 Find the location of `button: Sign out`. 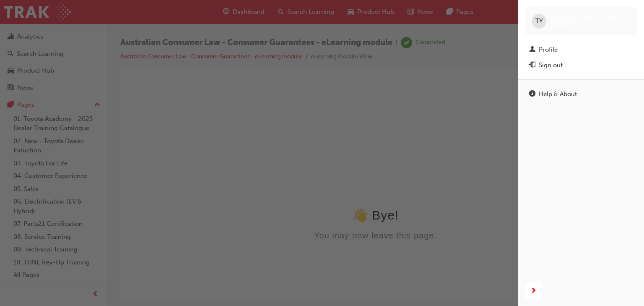

button: Sign out is located at coordinates (581, 65).